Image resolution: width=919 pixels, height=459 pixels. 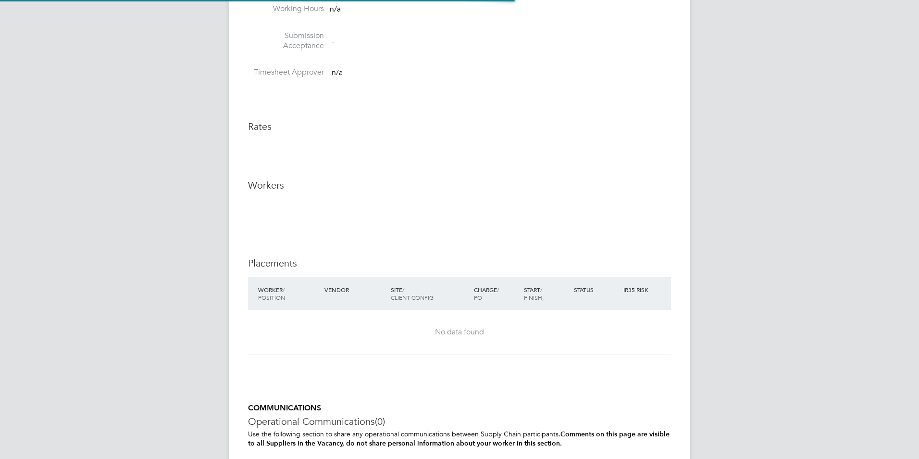 I want to click on span: / Client Config, so click(x=412, y=293).